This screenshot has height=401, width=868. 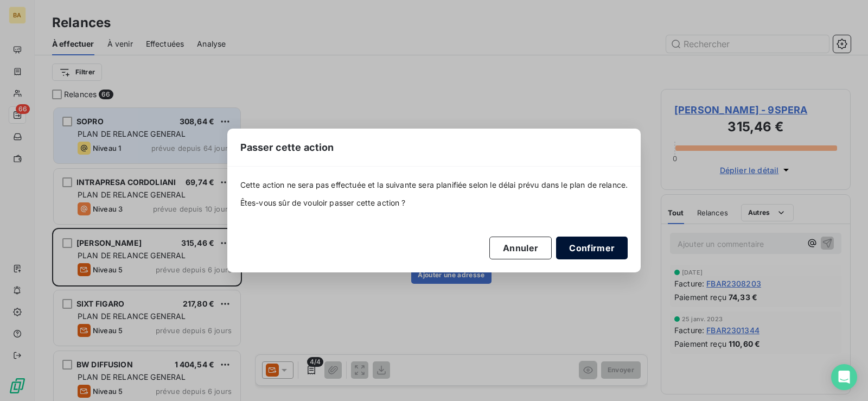 What do you see at coordinates (520, 248) in the screenshot?
I see `button: Annuler` at bounding box center [520, 248].